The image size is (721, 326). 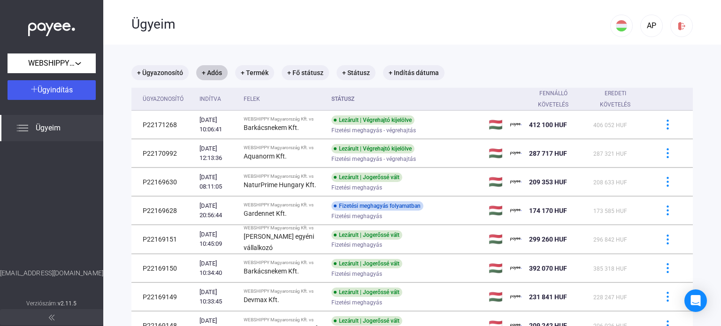 What do you see at coordinates (163, 153) in the screenshot?
I see `td: P22170992` at bounding box center [163, 153].